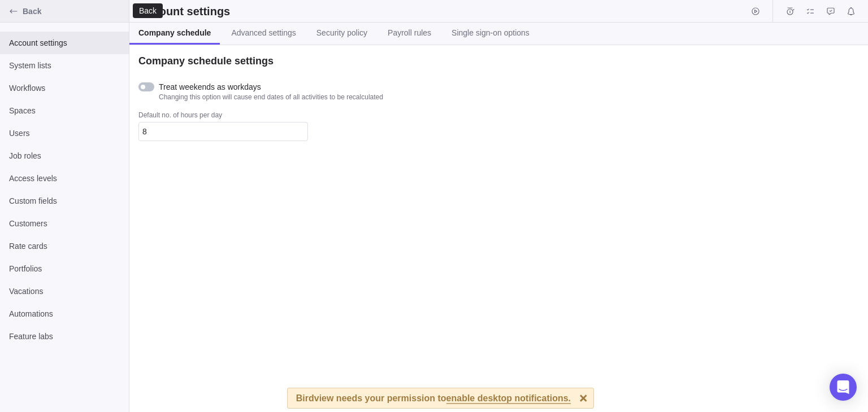  Describe the element at coordinates (491, 33) in the screenshot. I see `a: Single sign-on options` at that location.